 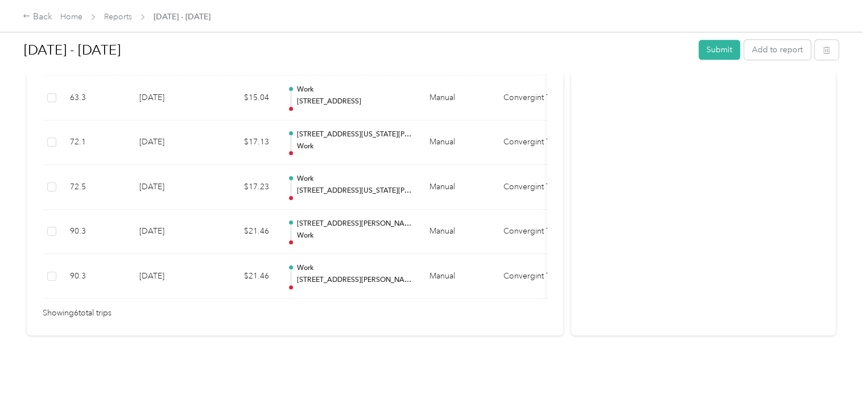 I want to click on td: $17.23, so click(x=244, y=187).